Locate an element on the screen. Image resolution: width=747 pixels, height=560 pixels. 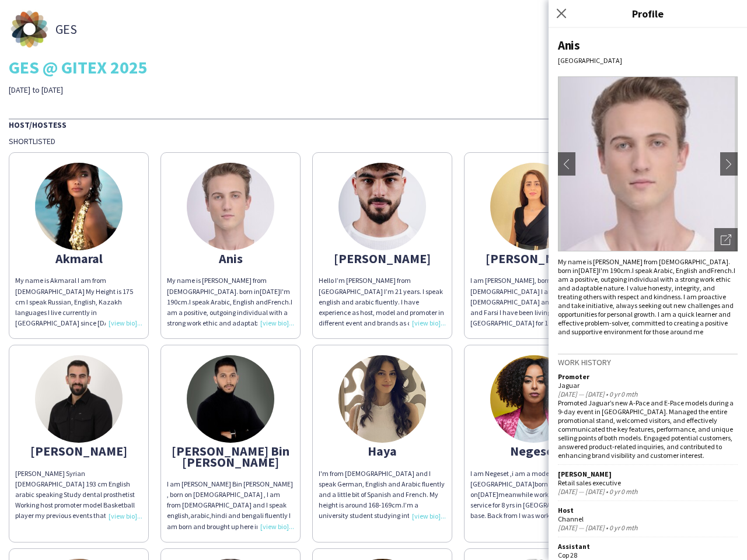
div: Channel is located at coordinates (648, 519).